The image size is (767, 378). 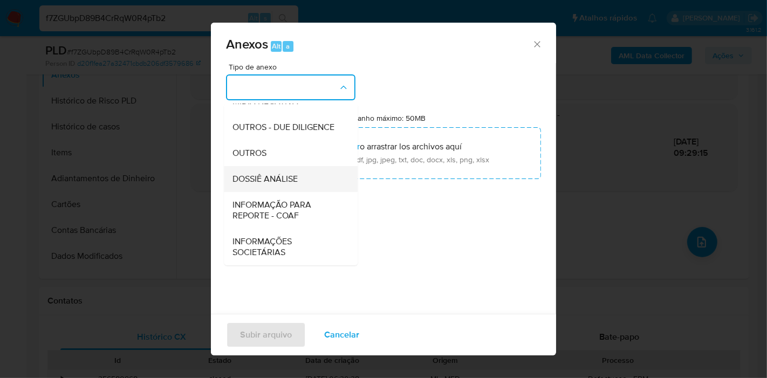 I want to click on span: OUTROS, so click(x=249, y=153).